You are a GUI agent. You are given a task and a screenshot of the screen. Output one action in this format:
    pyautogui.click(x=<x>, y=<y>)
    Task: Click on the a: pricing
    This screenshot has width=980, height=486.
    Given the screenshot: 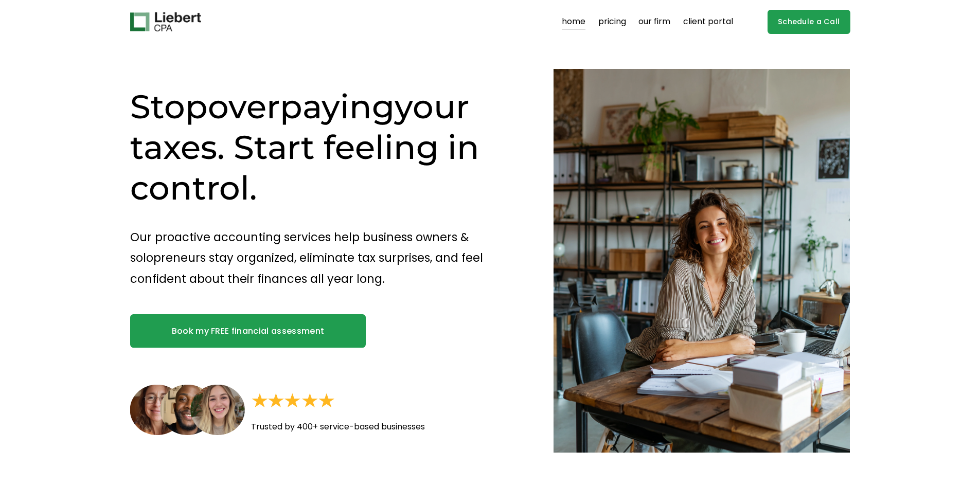 What is the action you would take?
    pyautogui.click(x=612, y=22)
    